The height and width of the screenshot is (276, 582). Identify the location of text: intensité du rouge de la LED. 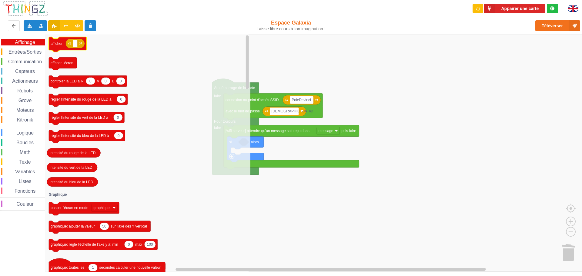
(73, 153).